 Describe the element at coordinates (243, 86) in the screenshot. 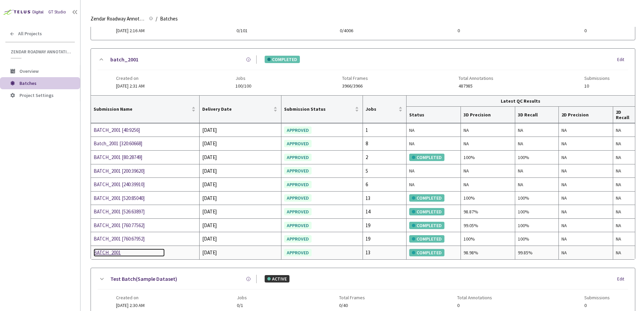

I see `span: 100/100` at that location.